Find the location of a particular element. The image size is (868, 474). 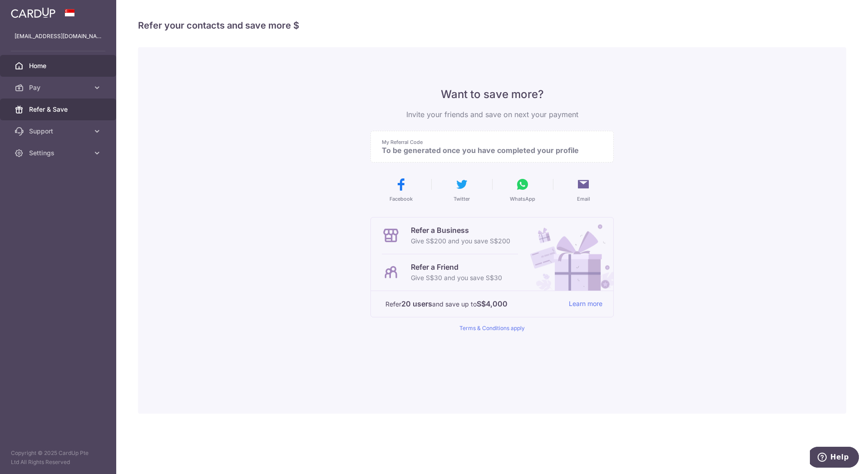

span: Support is located at coordinates (59, 131).